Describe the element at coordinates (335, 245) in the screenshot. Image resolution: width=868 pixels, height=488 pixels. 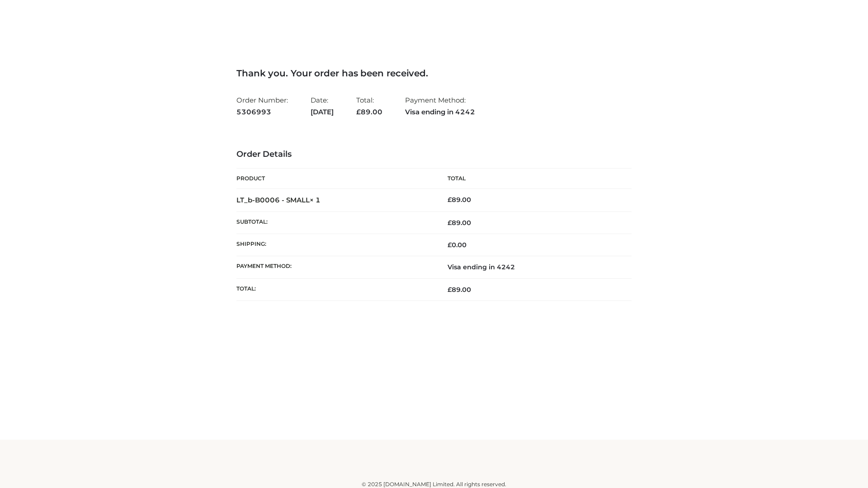
I see `th: Shipping:` at that location.